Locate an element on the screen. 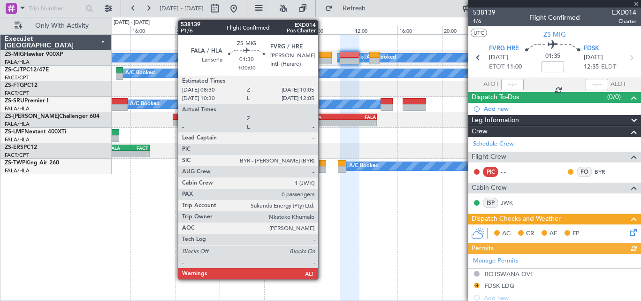  span: 01:35 is located at coordinates (553, 56).